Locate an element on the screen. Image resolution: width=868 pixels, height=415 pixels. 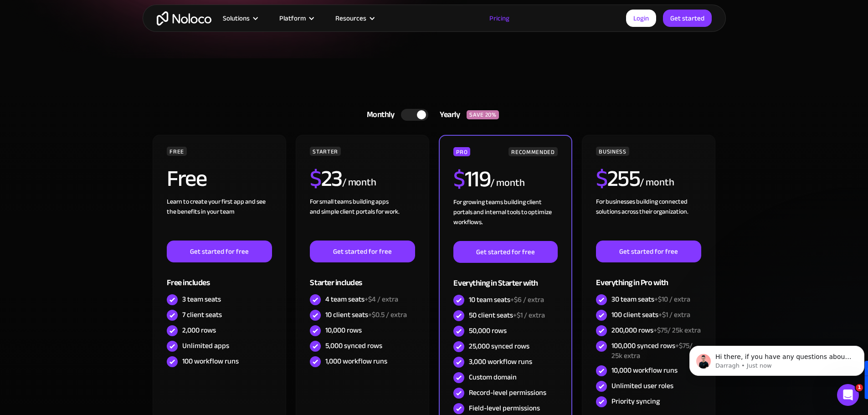
a: Login is located at coordinates (641, 18).